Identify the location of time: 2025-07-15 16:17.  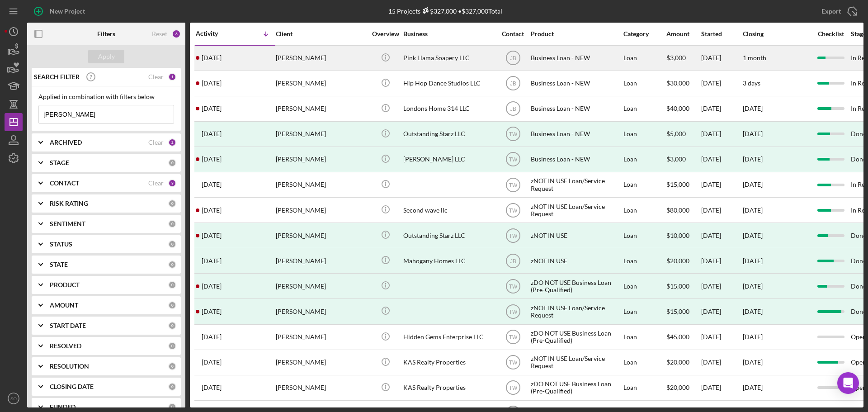
(212, 108).